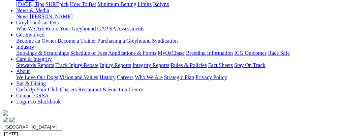  What do you see at coordinates (31, 83) in the screenshot?
I see `a: Bar & Dining` at bounding box center [31, 83].